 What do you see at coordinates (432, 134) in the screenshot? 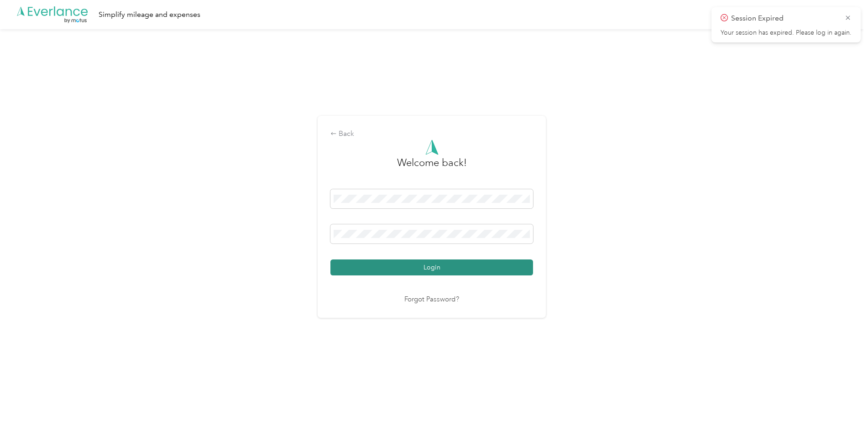
I see `div: Back` at bounding box center [432, 134].